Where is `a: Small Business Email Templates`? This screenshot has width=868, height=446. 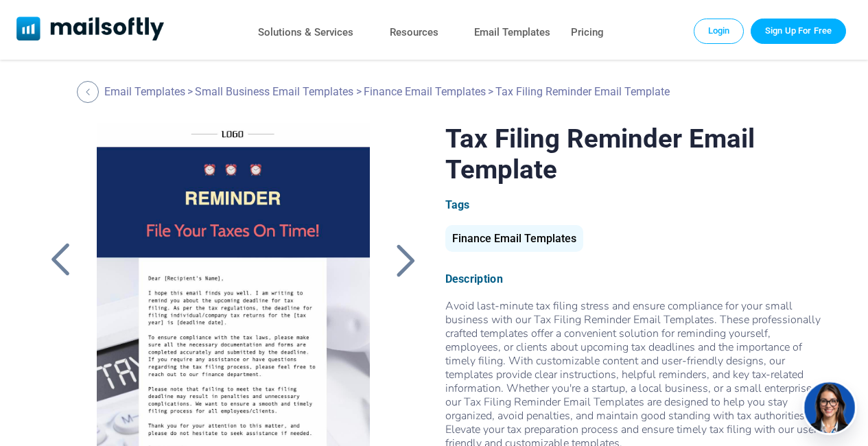
a: Small Business Email Templates is located at coordinates (273, 91).